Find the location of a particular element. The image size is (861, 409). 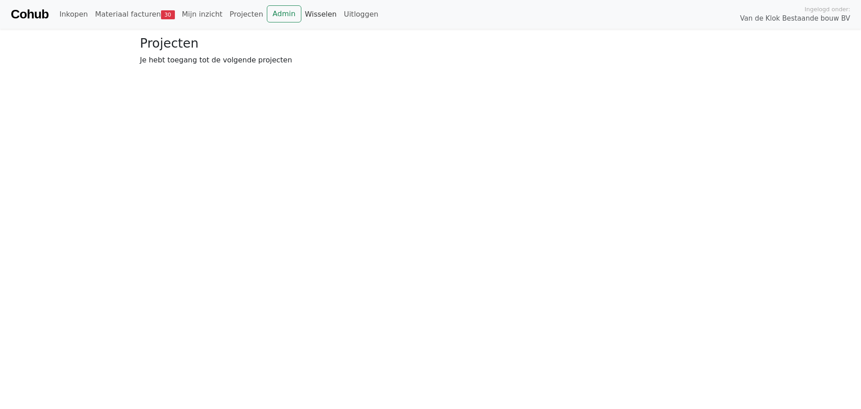

a: Materiaal facturen30 is located at coordinates (135, 14).